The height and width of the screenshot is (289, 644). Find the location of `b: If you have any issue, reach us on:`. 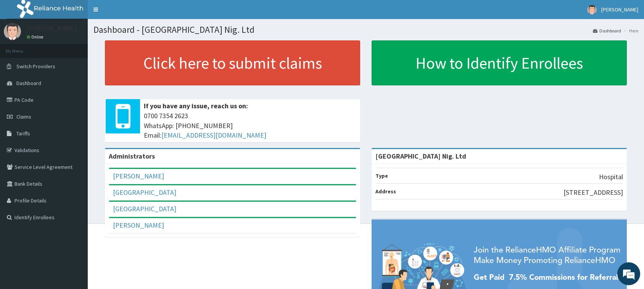

b: If you have any issue, reach us on: is located at coordinates (195, 106).